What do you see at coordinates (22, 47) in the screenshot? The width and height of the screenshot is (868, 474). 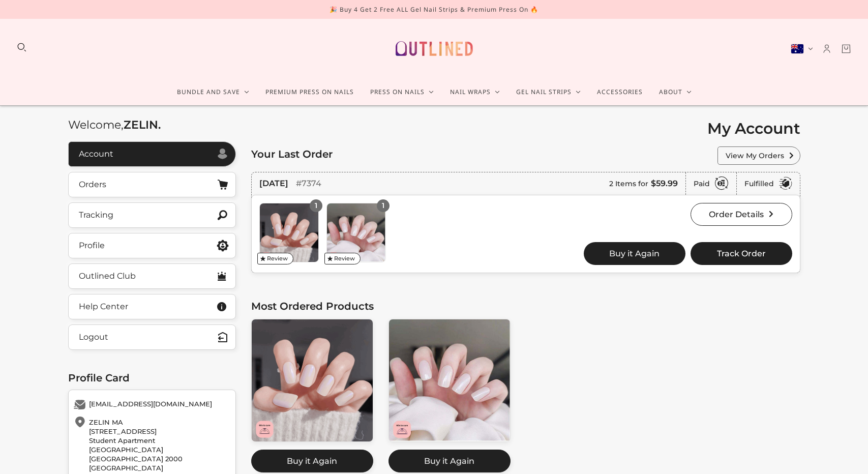 I see `button: Search` at bounding box center [22, 47].